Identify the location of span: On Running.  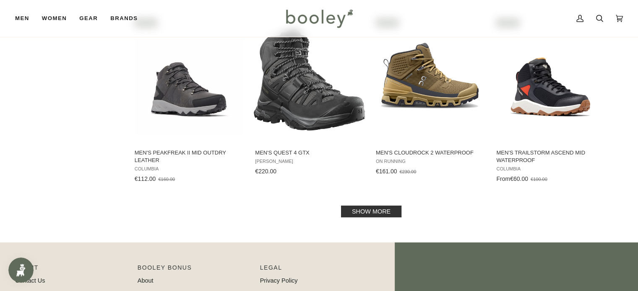
(430, 161).